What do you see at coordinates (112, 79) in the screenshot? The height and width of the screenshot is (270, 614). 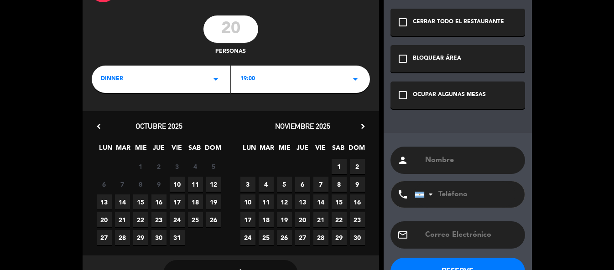 I see `span: dinner` at bounding box center [112, 79].